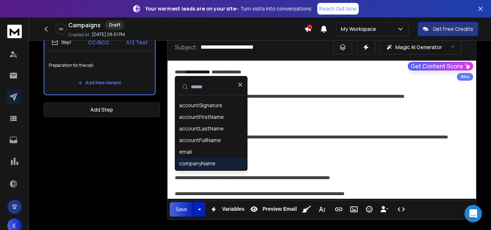  Describe the element at coordinates (100, 64) in the screenshot. I see `li: Step1CC/BCCA/Z TestPreparation for the callAdd New Variant` at that location.